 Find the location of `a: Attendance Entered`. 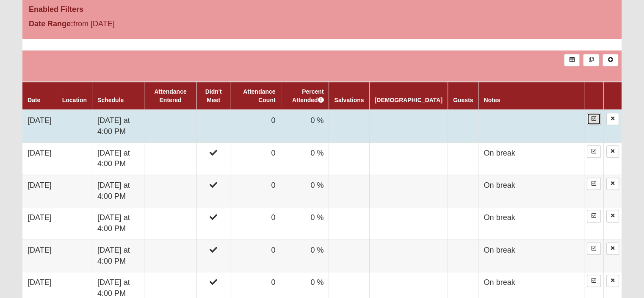

a: Attendance Entered is located at coordinates (170, 96).